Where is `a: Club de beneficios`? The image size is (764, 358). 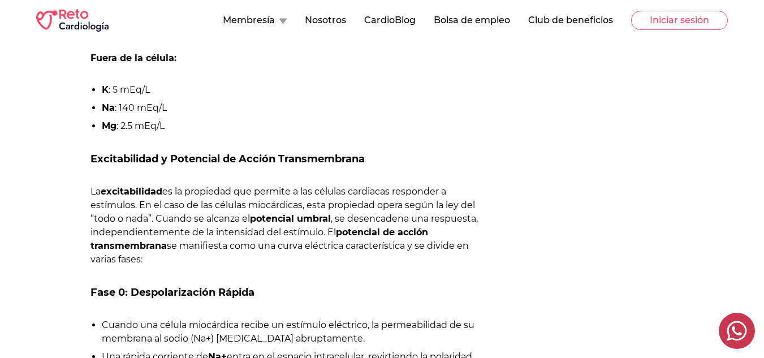 a: Club de beneficios is located at coordinates (571, 20).